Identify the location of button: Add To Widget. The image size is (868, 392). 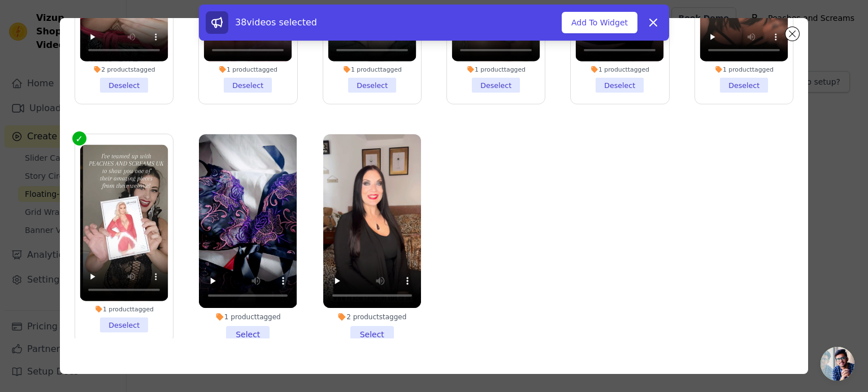
(599, 23).